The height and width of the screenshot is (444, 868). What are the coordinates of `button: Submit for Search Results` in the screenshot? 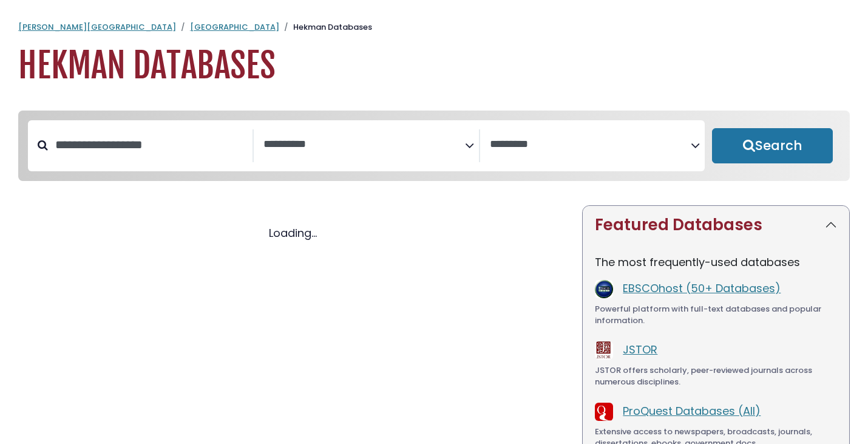 It's located at (773, 146).